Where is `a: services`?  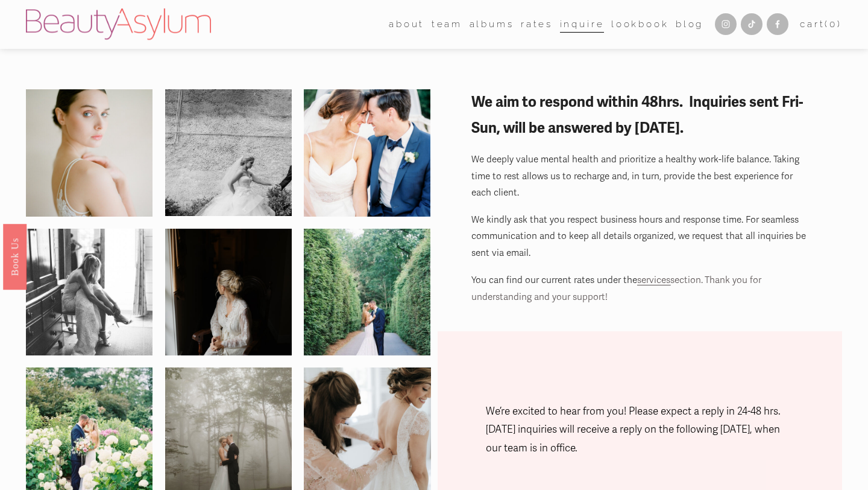 a: services is located at coordinates (654, 280).